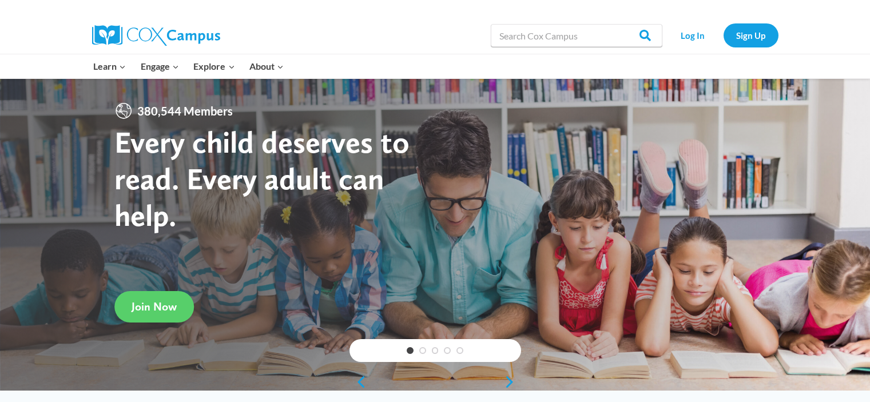 The width and height of the screenshot is (870, 402). Describe the element at coordinates (154, 307) in the screenshot. I see `span: Join Now` at that location.